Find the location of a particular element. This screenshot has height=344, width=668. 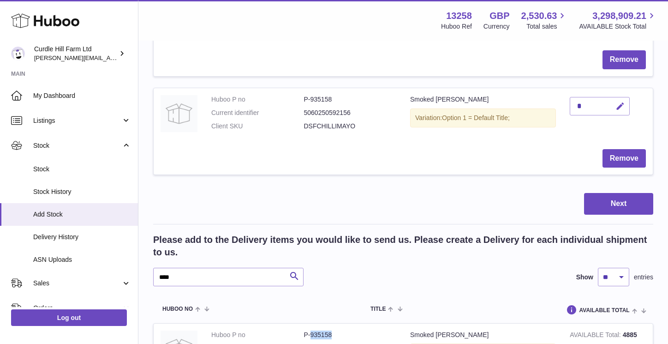

a: 3,298,909.21 AVAILABLE Stock Total is located at coordinates (618, 20).